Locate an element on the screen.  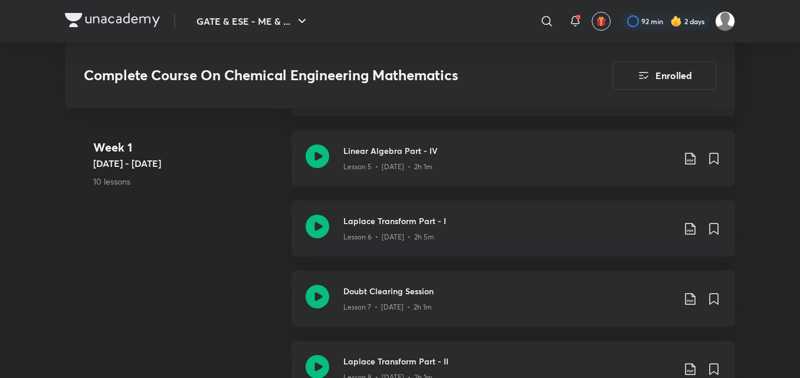
h3: Laplace Transform Part - I is located at coordinates (508, 221).